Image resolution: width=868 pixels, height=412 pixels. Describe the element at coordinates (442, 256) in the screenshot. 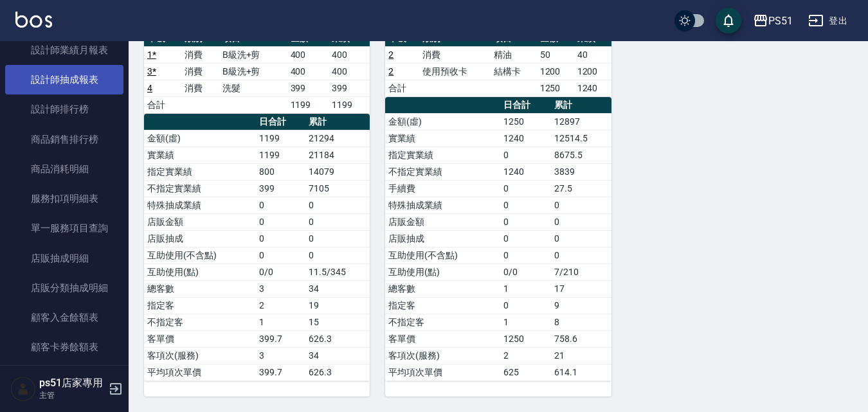

I see `td: 互助使用(不含點)` at that location.